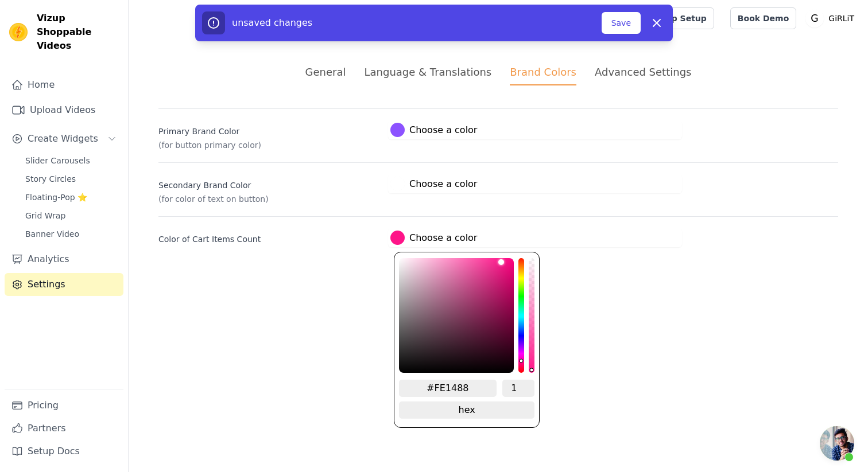 The height and width of the screenshot is (472, 868). What do you see at coordinates (269, 199) in the screenshot?
I see `p: (for color of text on button)` at bounding box center [269, 199].